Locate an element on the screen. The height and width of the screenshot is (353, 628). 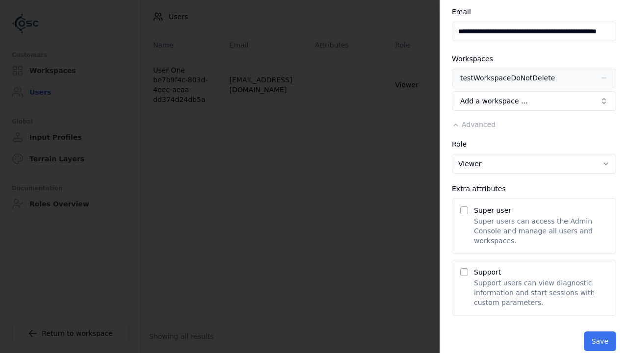
label: Role is located at coordinates (459, 144).